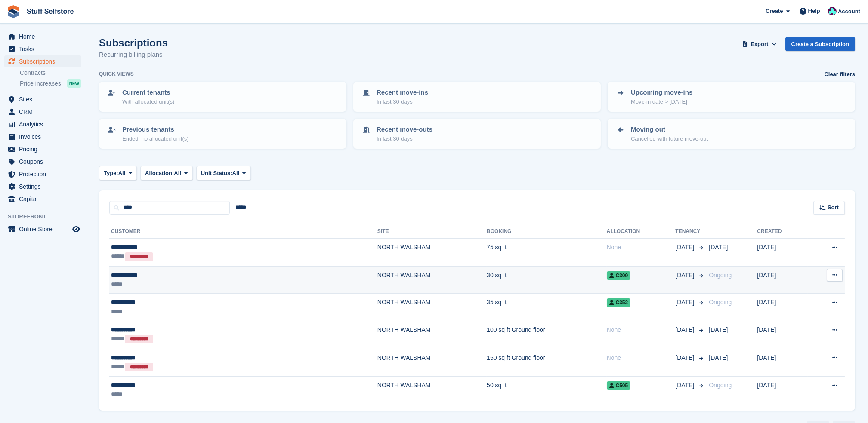  What do you see at coordinates (546, 335) in the screenshot?
I see `td: 100 sq ft Ground floor` at bounding box center [546, 335].